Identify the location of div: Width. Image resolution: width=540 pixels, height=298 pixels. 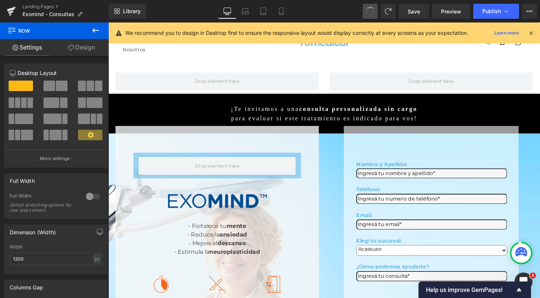
(56, 247).